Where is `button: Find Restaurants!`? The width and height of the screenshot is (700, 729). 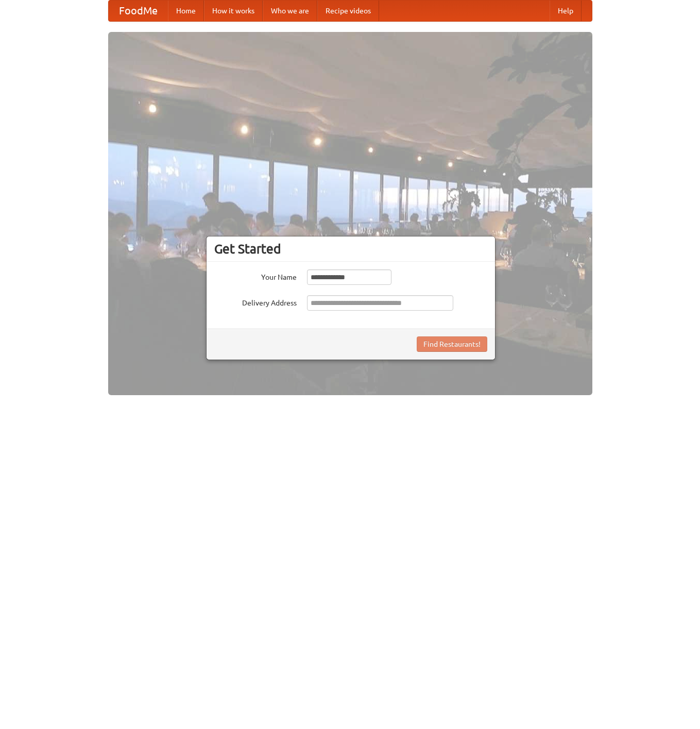 button: Find Restaurants! is located at coordinates (452, 345).